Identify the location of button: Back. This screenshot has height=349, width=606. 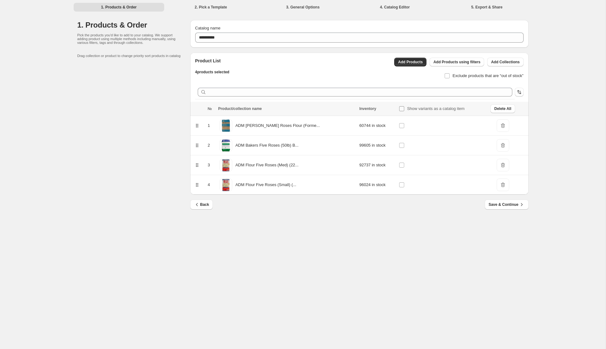
(202, 205).